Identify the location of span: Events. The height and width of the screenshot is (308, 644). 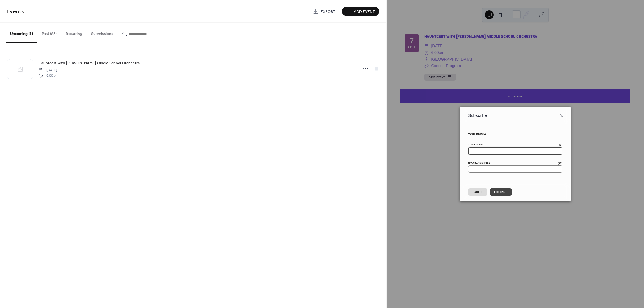
(15, 11).